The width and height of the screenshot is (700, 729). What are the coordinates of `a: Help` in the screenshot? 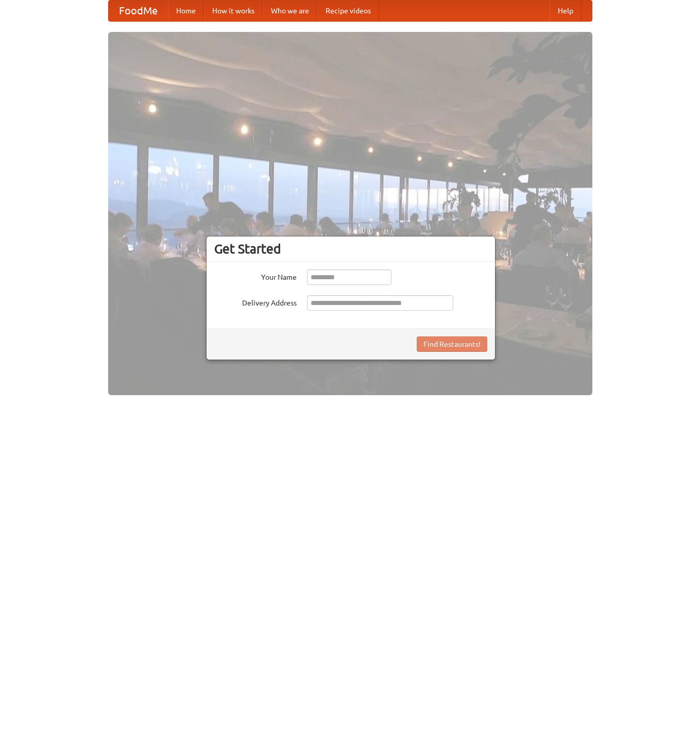 It's located at (565, 11).